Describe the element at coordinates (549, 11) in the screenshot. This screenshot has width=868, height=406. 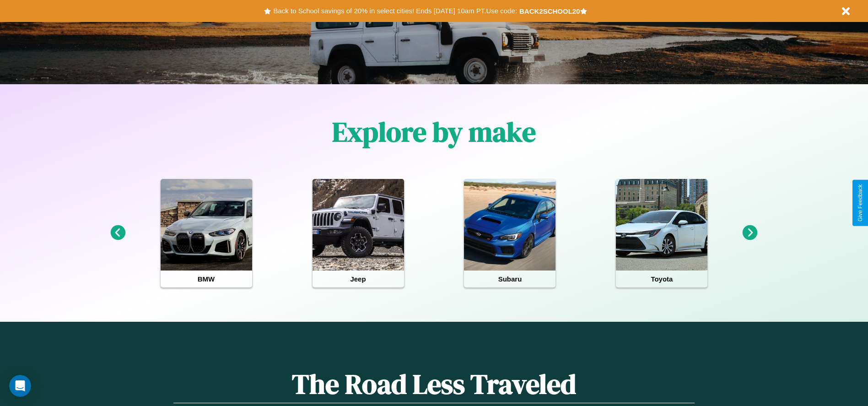
I see `b: BACK2SCHOOL20` at that location.